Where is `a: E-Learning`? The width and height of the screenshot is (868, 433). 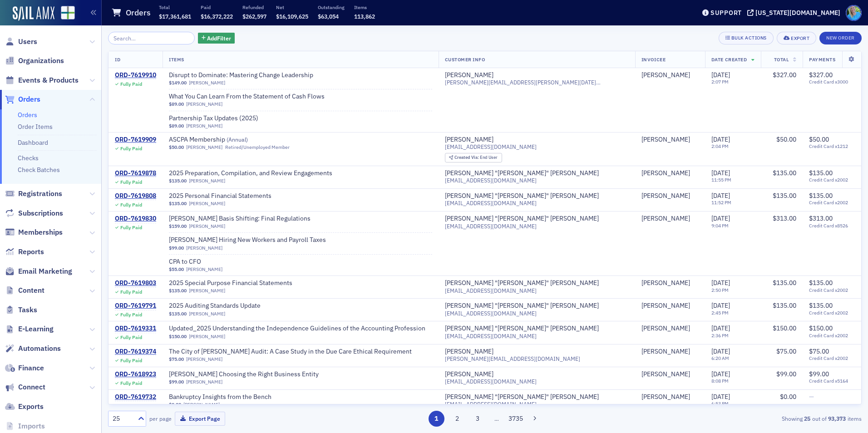 a: E-Learning is located at coordinates (29, 330).